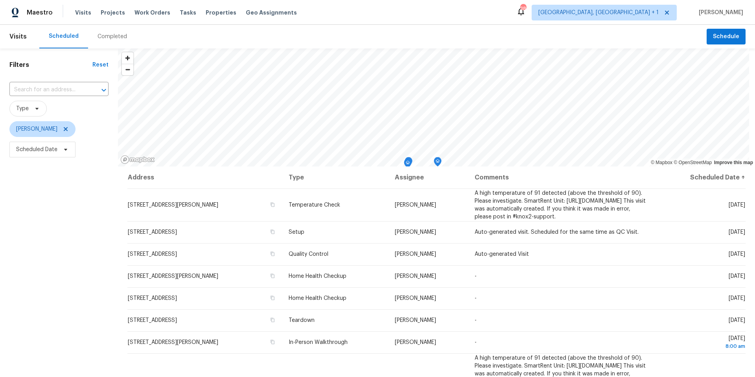  What do you see at coordinates (523, 9) in the screenshot?
I see `div: 38` at bounding box center [523, 9].